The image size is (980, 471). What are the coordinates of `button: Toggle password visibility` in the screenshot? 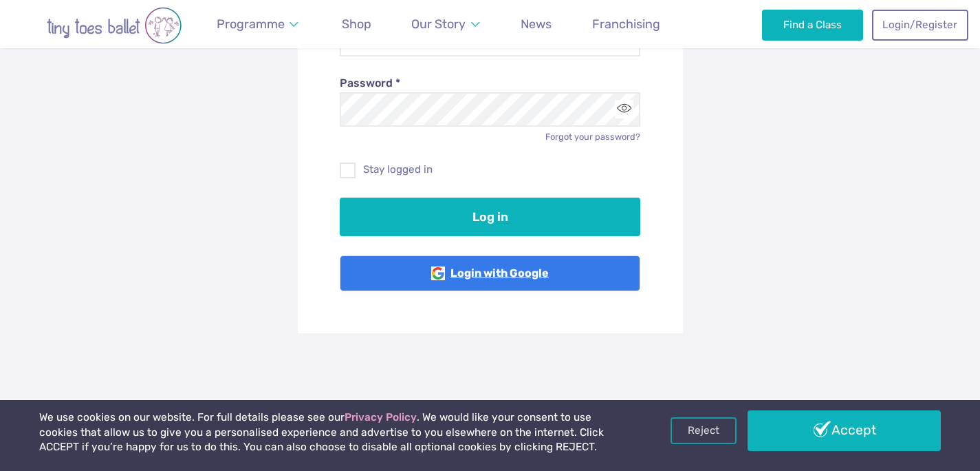 It's located at (624, 109).